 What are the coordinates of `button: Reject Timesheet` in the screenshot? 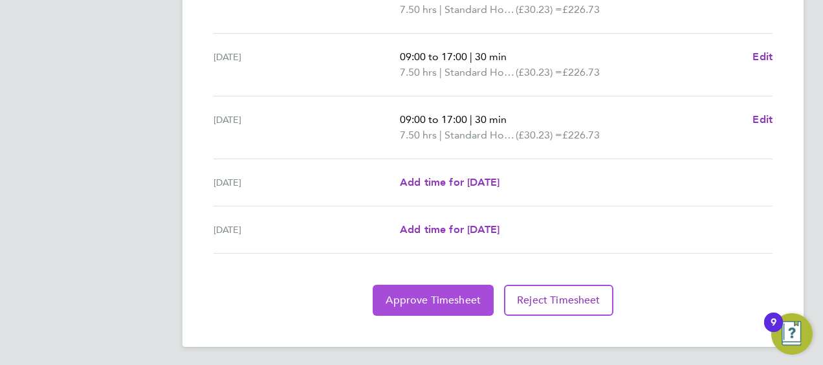 It's located at (558, 300).